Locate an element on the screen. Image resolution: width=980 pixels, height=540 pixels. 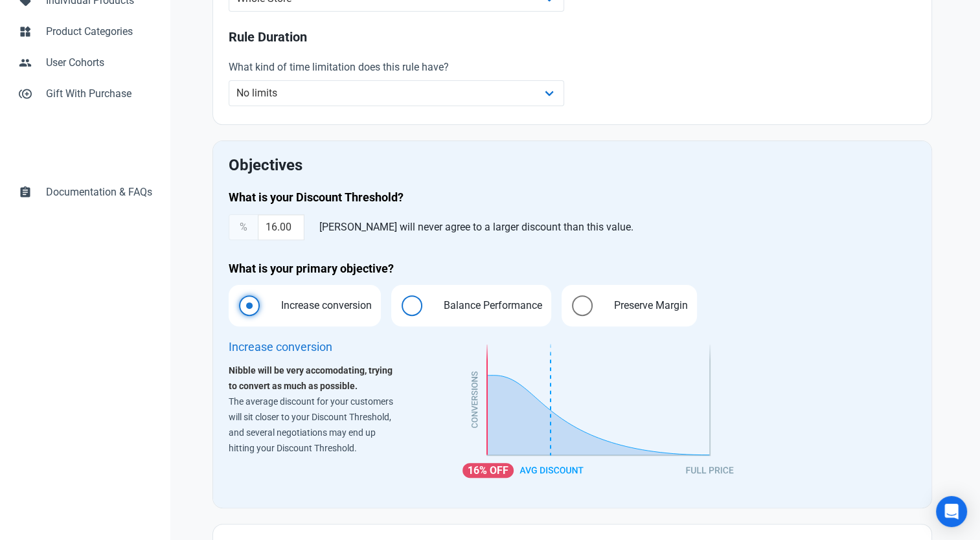
h4: What is your primary objective? is located at coordinates (572, 269).